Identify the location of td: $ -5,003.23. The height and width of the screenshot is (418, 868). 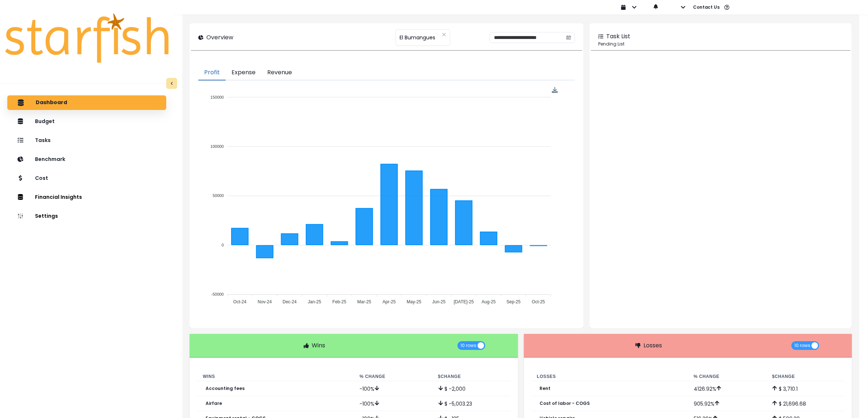
(471, 403).